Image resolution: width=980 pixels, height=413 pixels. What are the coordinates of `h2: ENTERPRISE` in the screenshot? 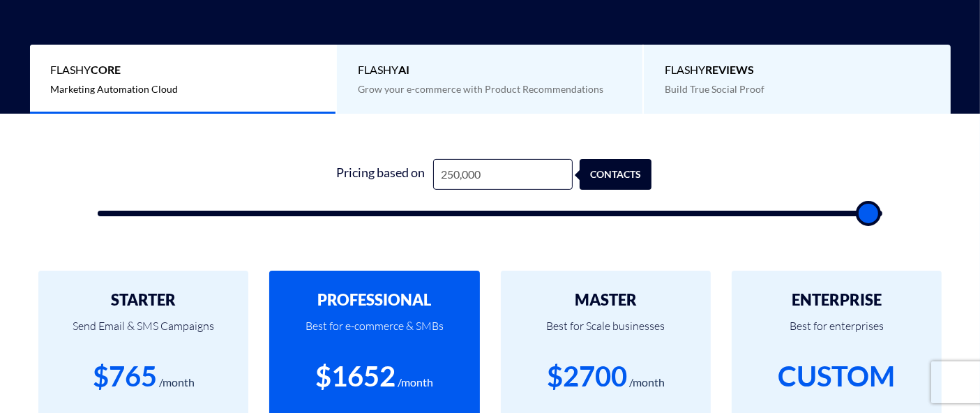 It's located at (836, 299).